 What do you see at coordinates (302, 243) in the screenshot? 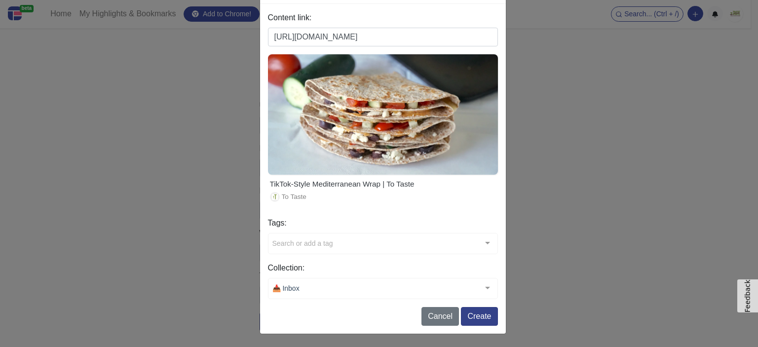
I see `span: Search or add a tag` at bounding box center [302, 243].